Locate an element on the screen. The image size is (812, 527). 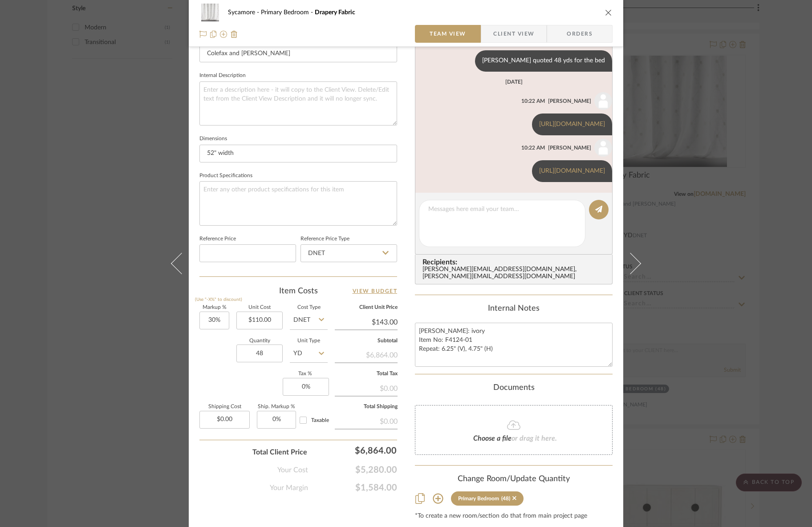
label: Total Tax is located at coordinates (366, 374).